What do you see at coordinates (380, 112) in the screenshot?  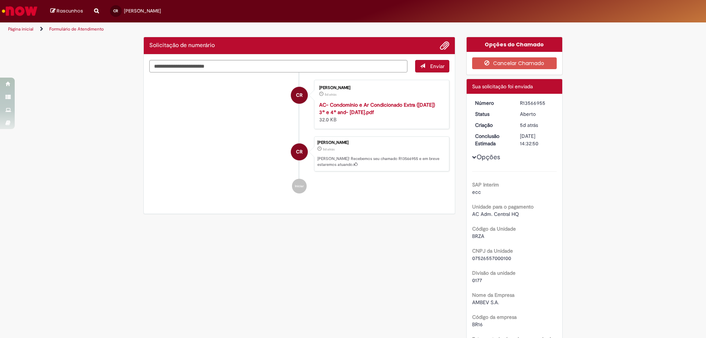 I see `div: 32.0 KB` at bounding box center [380, 112].